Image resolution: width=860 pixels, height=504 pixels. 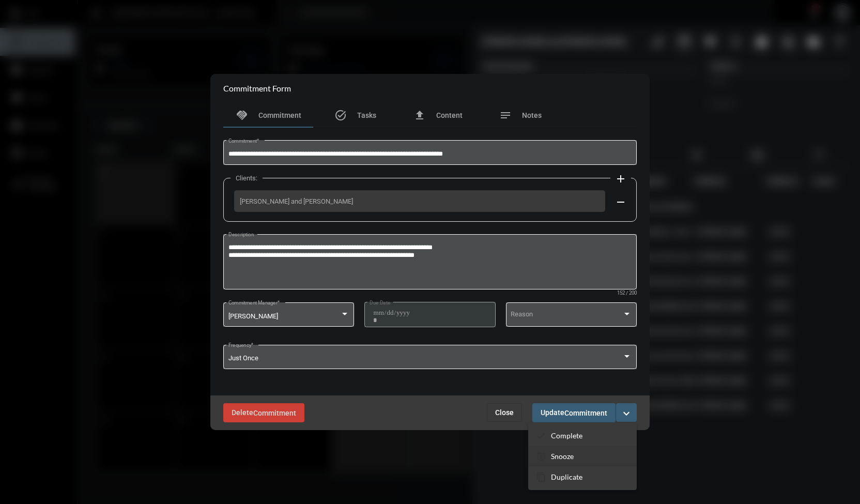 What do you see at coordinates (541, 436) in the screenshot?
I see `mat-icon: checkmark` at bounding box center [541, 436].